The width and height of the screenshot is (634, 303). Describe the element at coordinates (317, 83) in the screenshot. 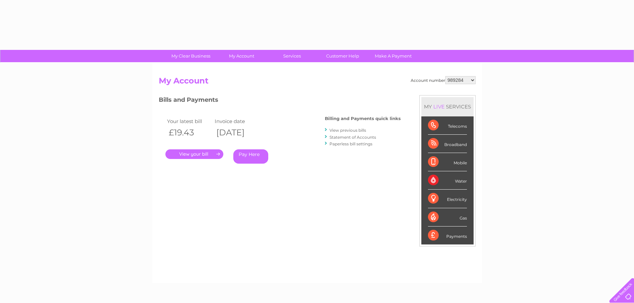

I see `h2: My Account` at that location.